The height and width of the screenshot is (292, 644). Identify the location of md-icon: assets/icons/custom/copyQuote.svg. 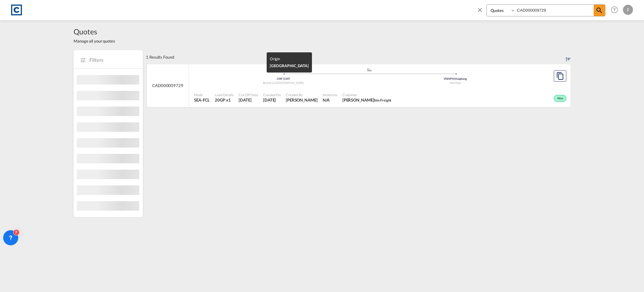
(560, 76).